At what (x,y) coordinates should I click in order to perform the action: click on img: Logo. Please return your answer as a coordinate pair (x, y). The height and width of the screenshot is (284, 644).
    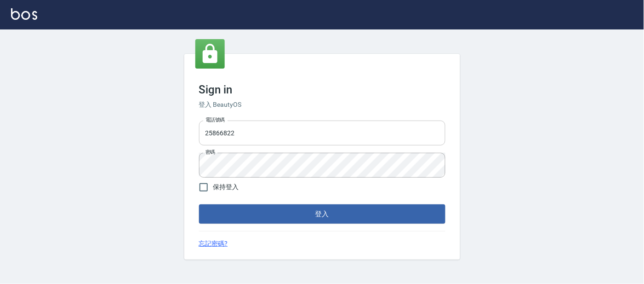
    Looking at the image, I should click on (24, 14).